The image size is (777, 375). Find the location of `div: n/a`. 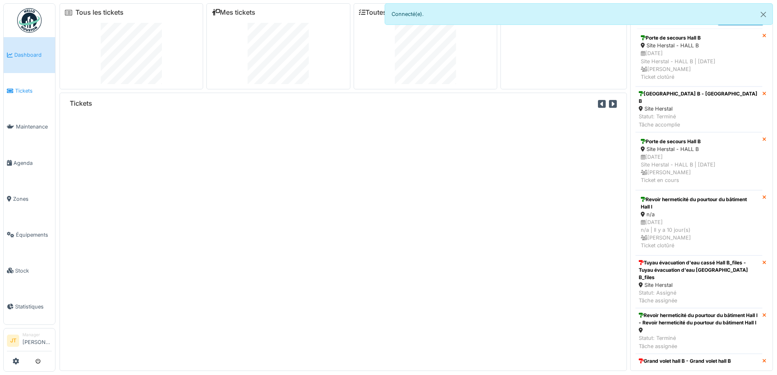

div: n/a is located at coordinates (698, 214).